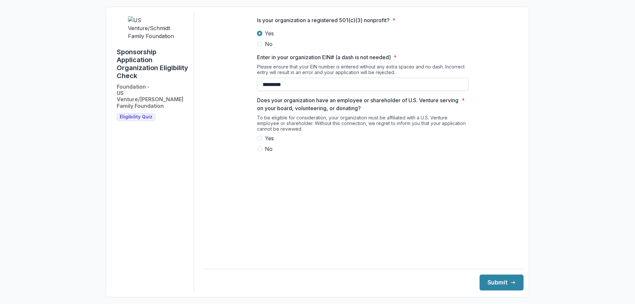 The width and height of the screenshot is (635, 304). I want to click on div: Please ensure that your EIN number is entered without any extra spaces and no dash. Incorrect ent..., so click(363, 71).